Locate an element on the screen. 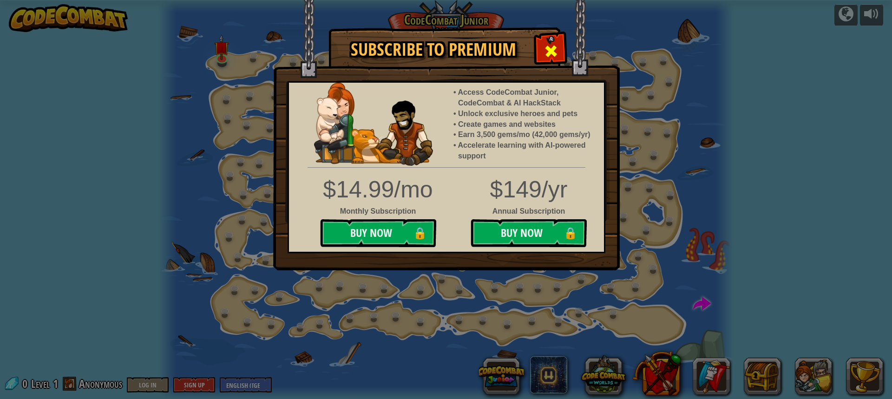 Image resolution: width=892 pixels, height=399 pixels. li: Accelerate learning with AI-powered support is located at coordinates (526, 151).